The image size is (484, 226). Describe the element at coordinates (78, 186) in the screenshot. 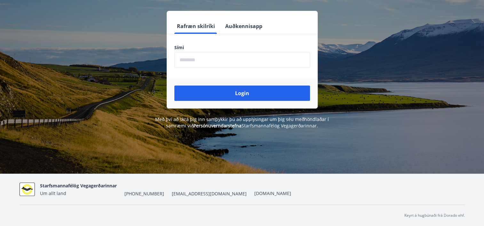

I see `span: Starfsmannafélög Vegagerðarinnar` at that location.